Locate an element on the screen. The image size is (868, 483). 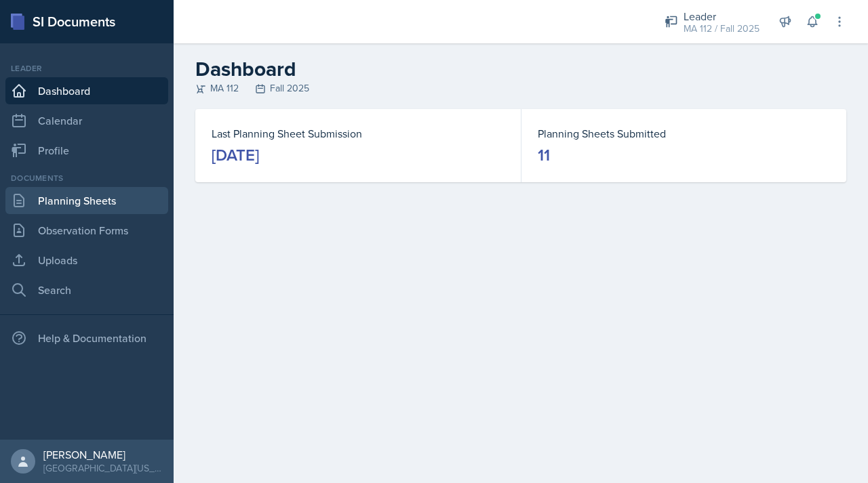
h2: Dashboard is located at coordinates (521, 69).